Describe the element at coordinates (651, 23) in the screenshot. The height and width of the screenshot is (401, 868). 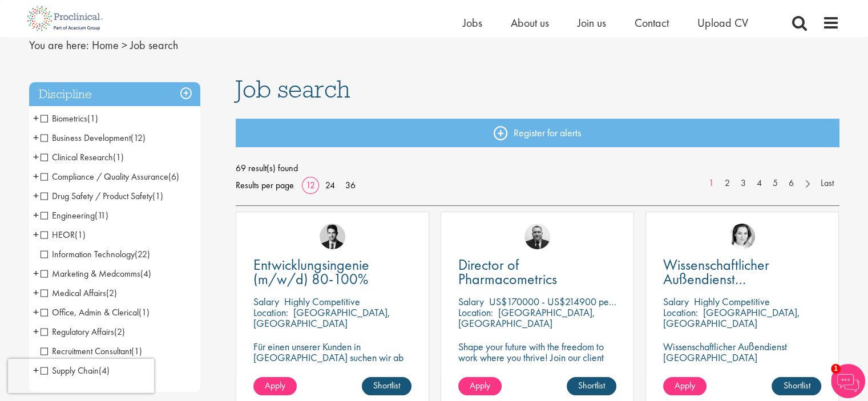
I see `a: Contact` at that location.